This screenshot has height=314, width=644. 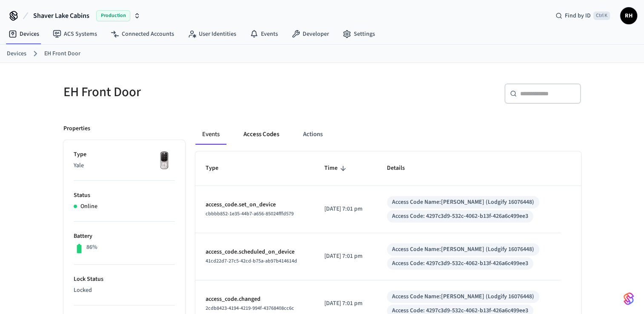 What do you see at coordinates (92, 247) in the screenshot?
I see `p: 86%` at bounding box center [92, 247].